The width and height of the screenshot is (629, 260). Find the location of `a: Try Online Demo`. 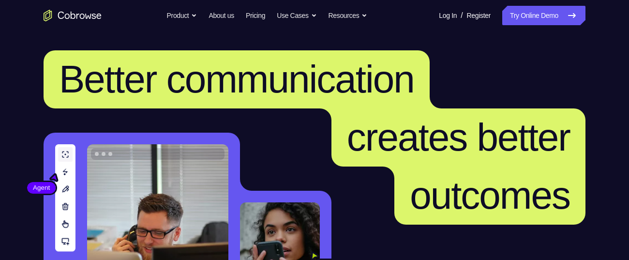

a: Try Online Demo is located at coordinates (544, 15).